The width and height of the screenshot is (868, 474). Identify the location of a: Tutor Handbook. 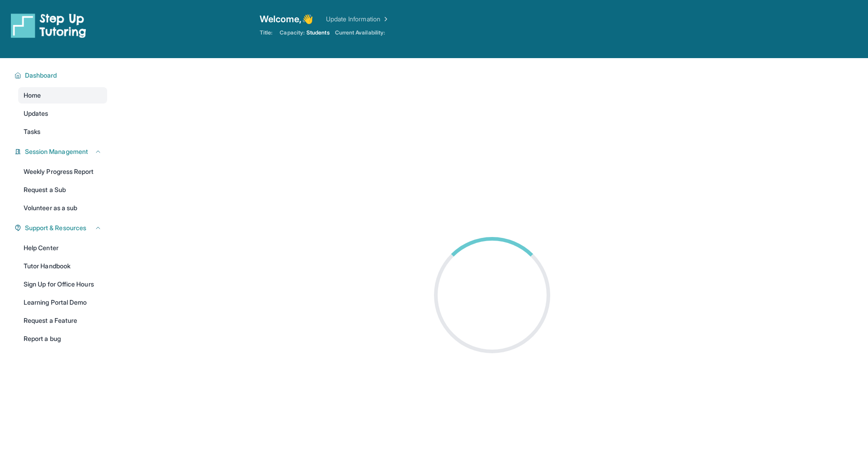
(63, 266).